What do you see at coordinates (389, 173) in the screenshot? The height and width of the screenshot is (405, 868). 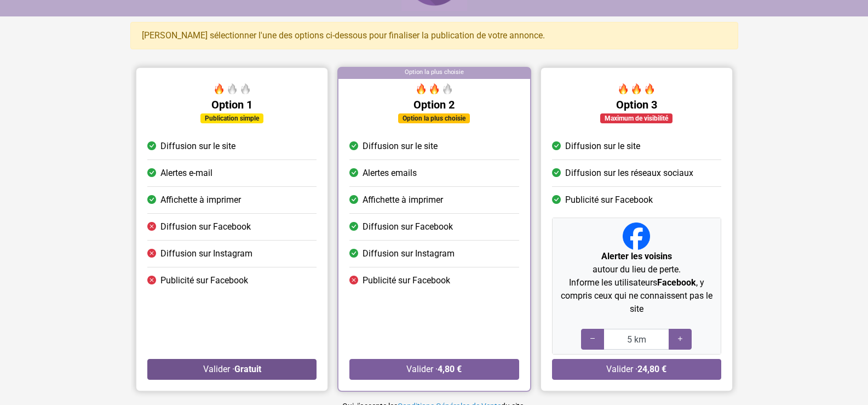 I see `span: Alertes emails` at bounding box center [389, 173].